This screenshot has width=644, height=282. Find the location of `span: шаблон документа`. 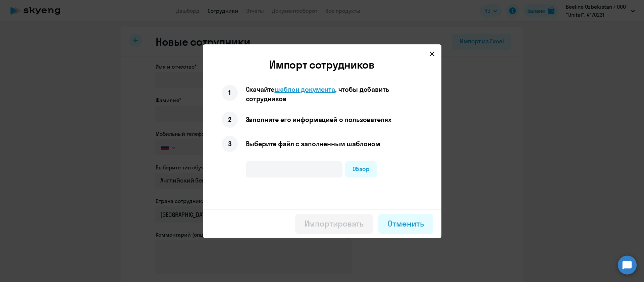

span: шаблон документа is located at coordinates (304, 89).